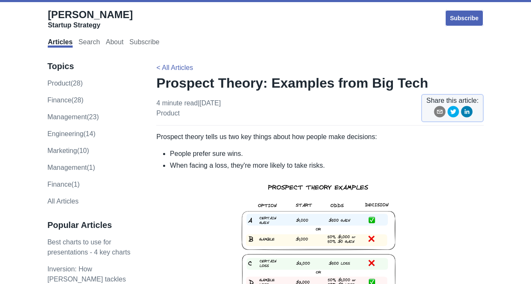 Image resolution: width=531 pixels, height=284 pixels. What do you see at coordinates (320, 137) in the screenshot?
I see `p: Prospect theory tells us two key things about how people make decisions:` at bounding box center [320, 137].